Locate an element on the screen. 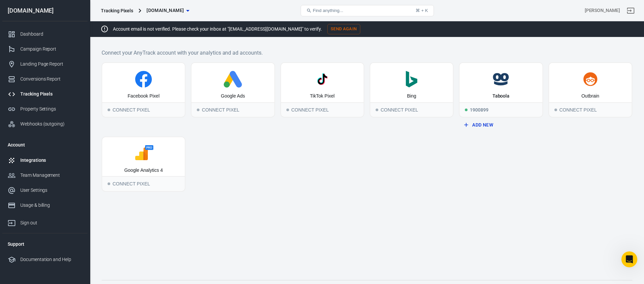 This screenshot has height=284, width=644. div: Conversions Report is located at coordinates (51, 79).